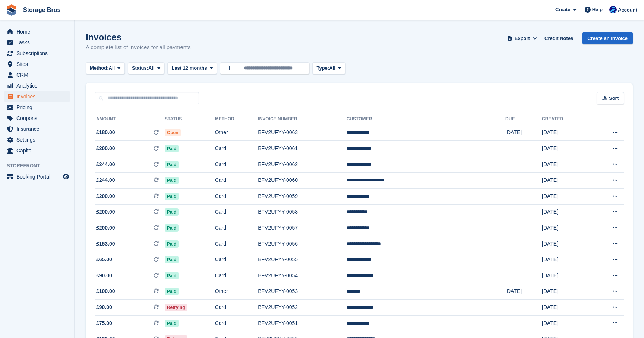  What do you see at coordinates (146, 68) in the screenshot?
I see `button: Status: All` at bounding box center [146, 68].